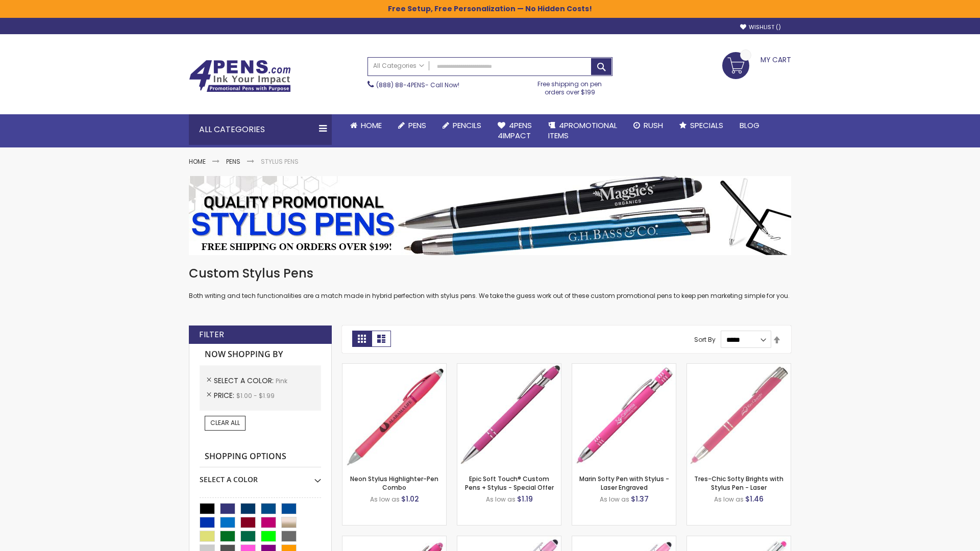 The height and width of the screenshot is (551, 980). Describe the element at coordinates (212, 335) in the screenshot. I see `strong: Filter` at that location.